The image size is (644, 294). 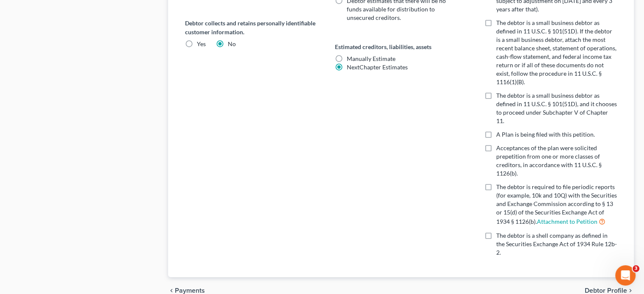 I want to click on span: Debtor Profile, so click(x=606, y=291).